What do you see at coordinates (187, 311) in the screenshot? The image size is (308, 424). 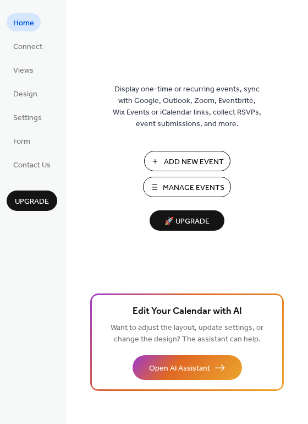 I see `span: Edit Your Calendar with AI` at bounding box center [187, 311].